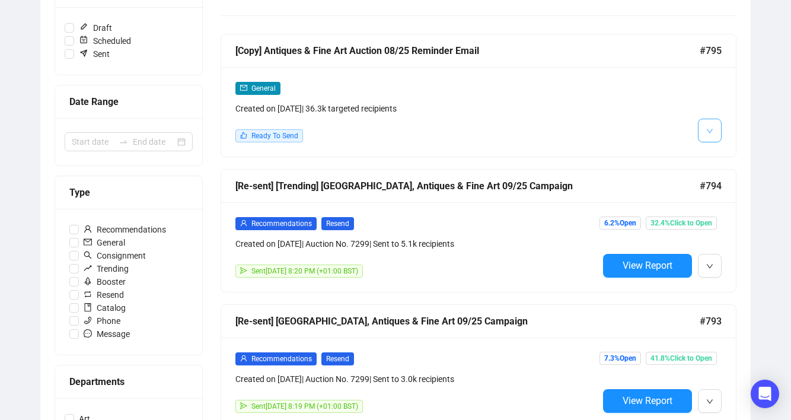 The image size is (791, 420). Describe the element at coordinates (88, 307) in the screenshot. I see `span: book` at that location.